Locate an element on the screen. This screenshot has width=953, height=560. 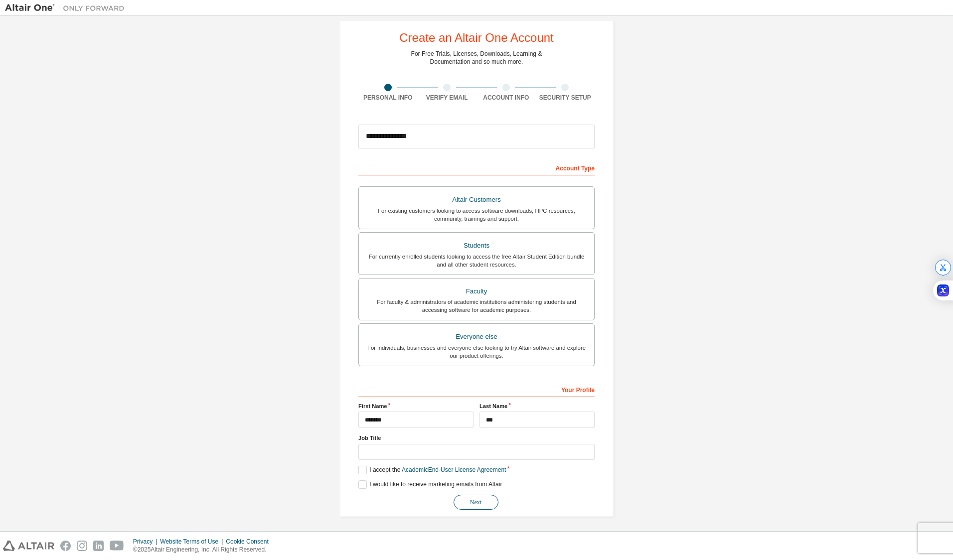
div: Account Info is located at coordinates (506, 98).